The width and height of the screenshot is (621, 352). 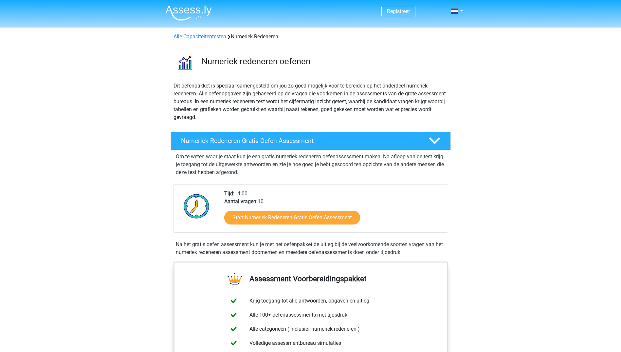 I want to click on b: Aantal vragen:, so click(x=241, y=201).